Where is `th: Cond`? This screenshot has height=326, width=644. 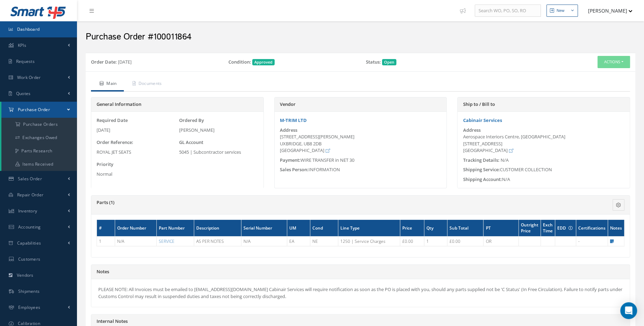
th: Cond is located at coordinates (324, 228).